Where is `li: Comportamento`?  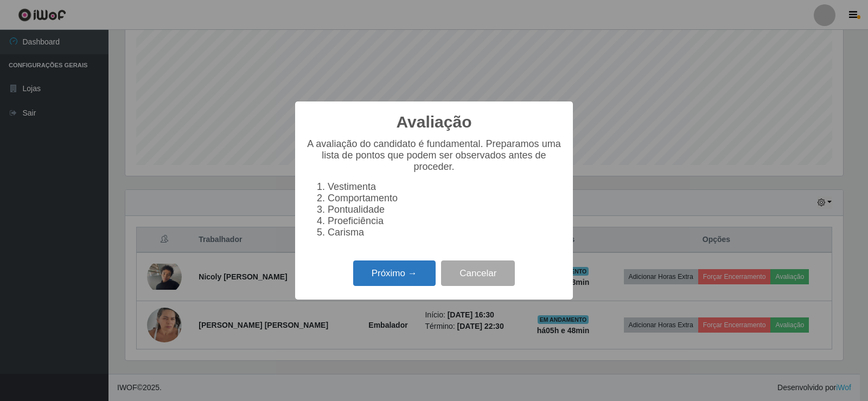
li: Comportamento is located at coordinates (445, 198).